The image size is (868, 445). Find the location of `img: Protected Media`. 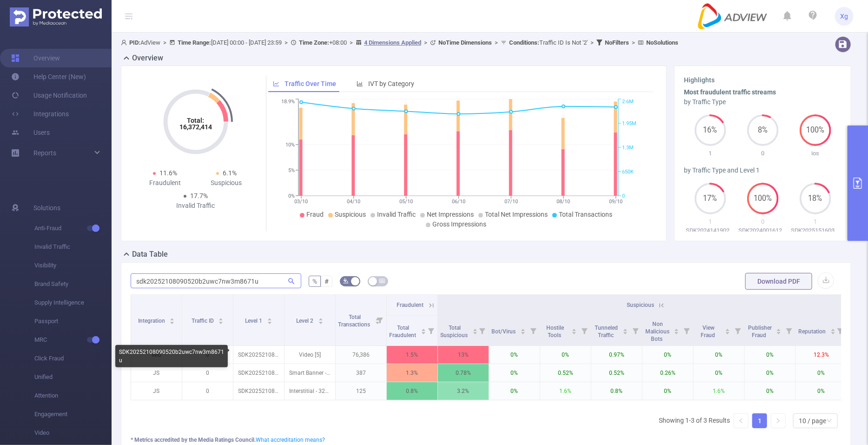

img: Protected Media is located at coordinates (55, 17).